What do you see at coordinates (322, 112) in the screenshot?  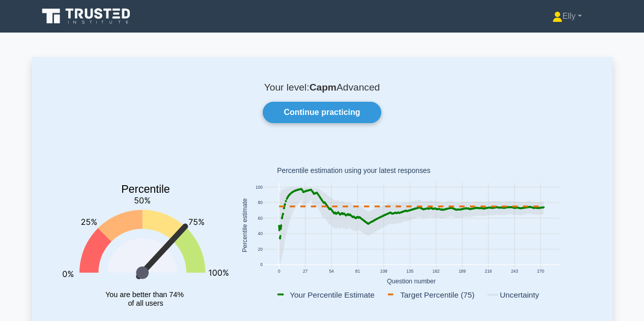 I see `a: Continue practicing` at bounding box center [322, 112].